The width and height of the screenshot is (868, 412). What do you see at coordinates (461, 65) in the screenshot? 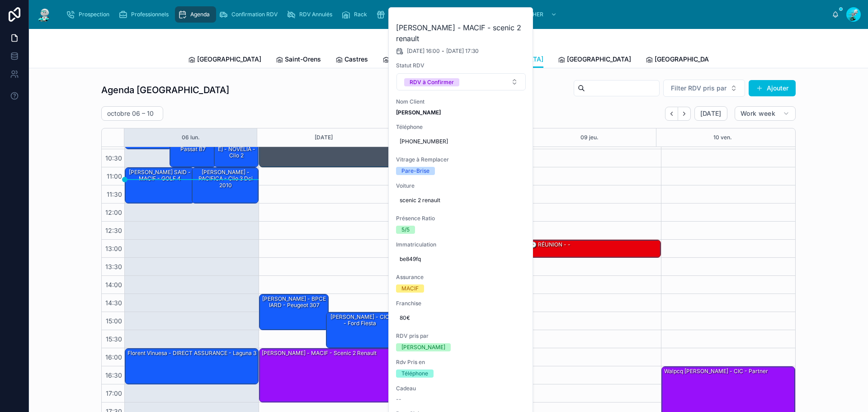
I see `span: Statut RDV` at bounding box center [461, 65].